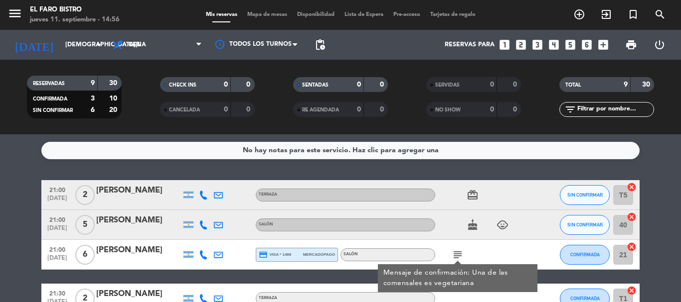  What do you see at coordinates (660, 14) in the screenshot?
I see `i: search` at bounding box center [660, 14].